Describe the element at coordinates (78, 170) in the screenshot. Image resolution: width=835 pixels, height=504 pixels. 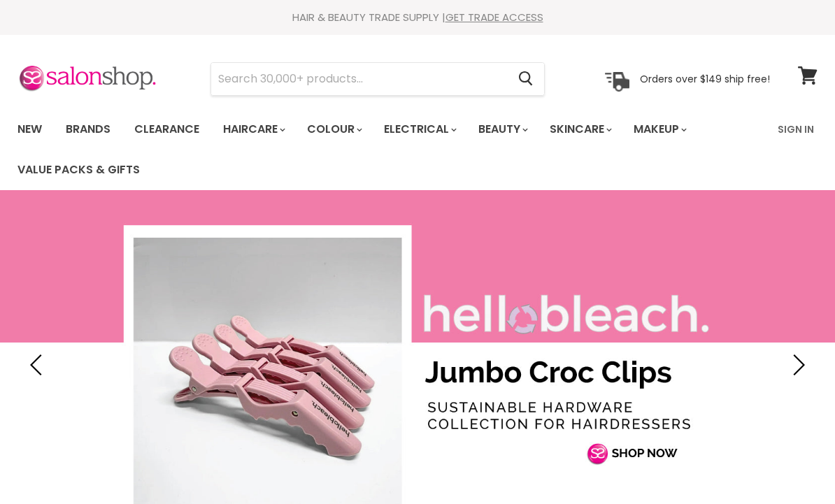
I see `a: Value Packs & Gifts` at that location.